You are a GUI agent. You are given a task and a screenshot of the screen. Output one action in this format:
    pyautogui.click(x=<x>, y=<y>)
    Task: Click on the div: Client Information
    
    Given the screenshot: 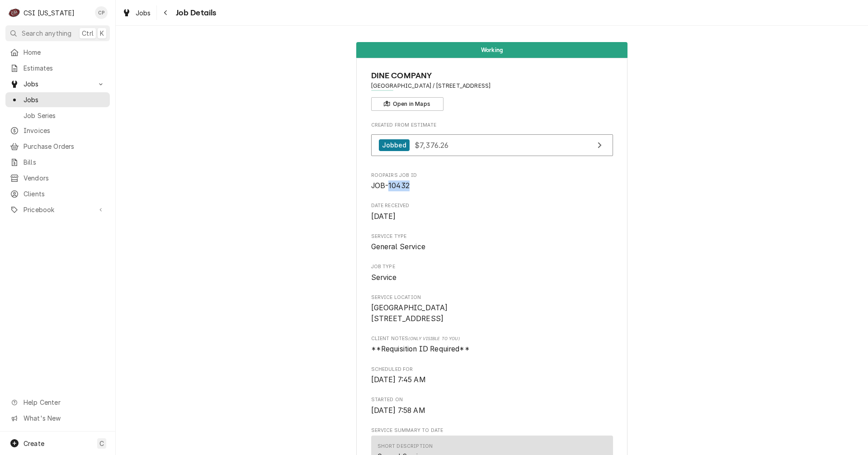 What is the action you would take?
    pyautogui.click(x=492, y=90)
    